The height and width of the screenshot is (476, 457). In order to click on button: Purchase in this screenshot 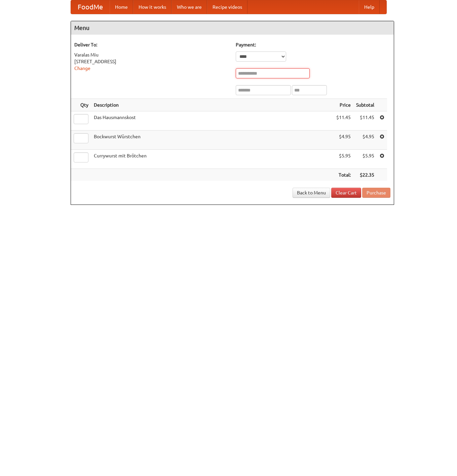, I will do `click(377, 192)`.